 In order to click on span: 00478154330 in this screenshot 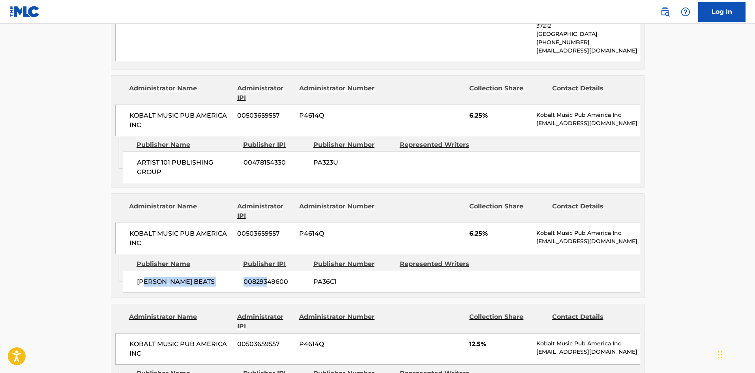, I will do `click(275, 163)`.